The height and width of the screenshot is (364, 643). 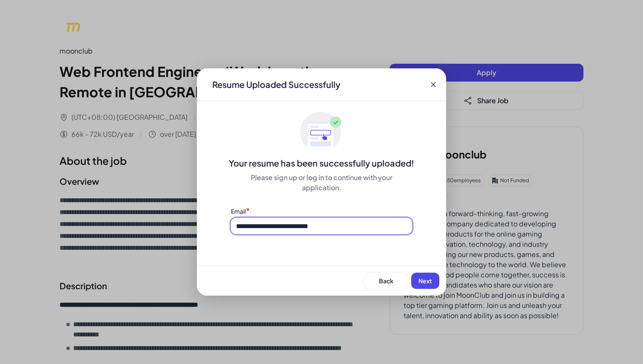 What do you see at coordinates (238, 211) in the screenshot?
I see `label: Email` at bounding box center [238, 211].